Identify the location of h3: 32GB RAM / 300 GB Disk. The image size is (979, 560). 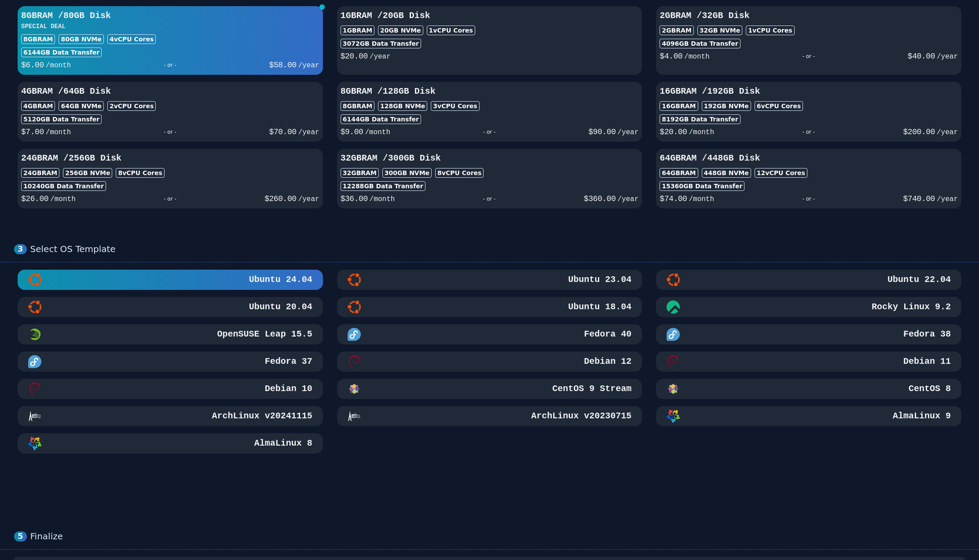
(490, 158).